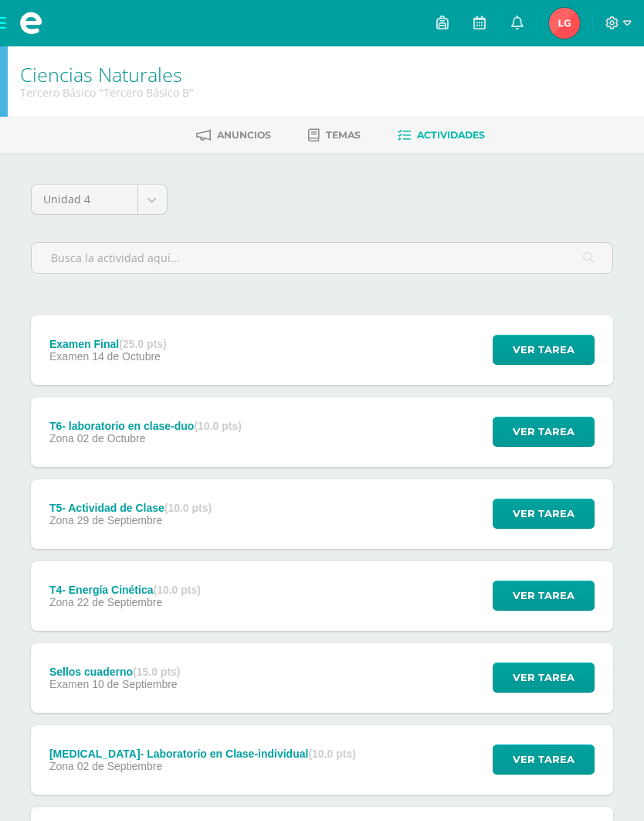 This screenshot has width=644, height=821. What do you see at coordinates (84, 199) in the screenshot?
I see `span: Unidad 4` at bounding box center [84, 199].